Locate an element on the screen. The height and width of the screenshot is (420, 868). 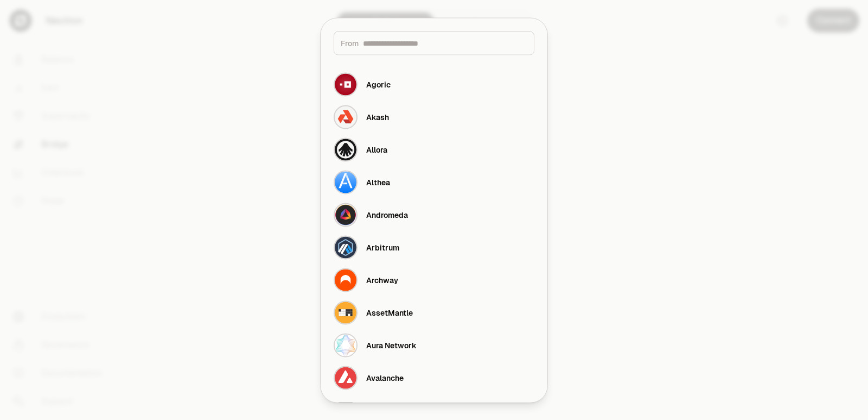
div: Andromeda is located at coordinates (387, 215).